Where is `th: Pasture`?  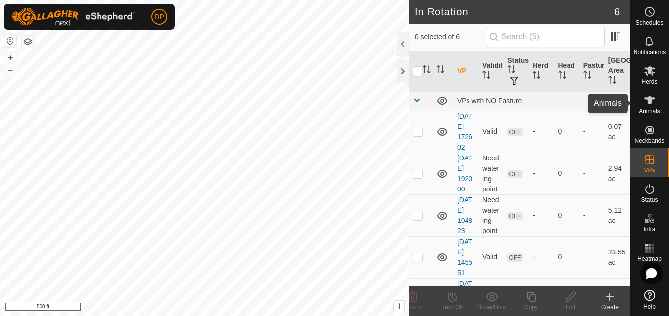 th: Pasture is located at coordinates (591, 71).